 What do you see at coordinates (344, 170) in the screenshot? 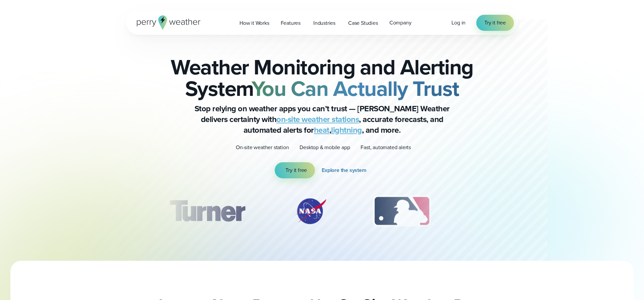
I see `span: Explore the system` at bounding box center [344, 170].